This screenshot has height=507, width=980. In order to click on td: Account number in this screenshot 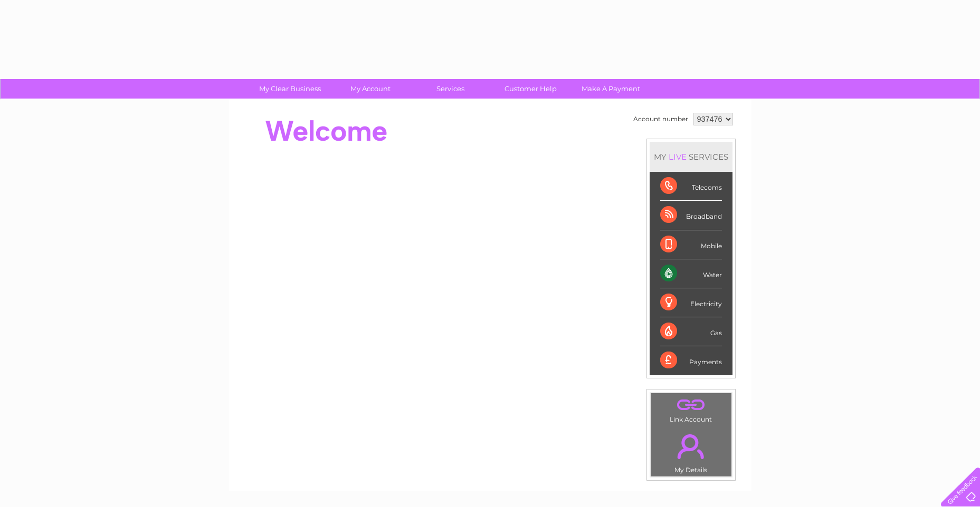, I will do `click(661, 119)`.